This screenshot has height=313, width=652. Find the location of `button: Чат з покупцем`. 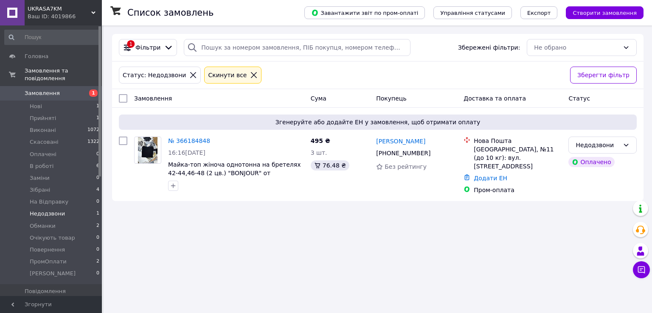

button: Чат з покупцем is located at coordinates (642, 270).